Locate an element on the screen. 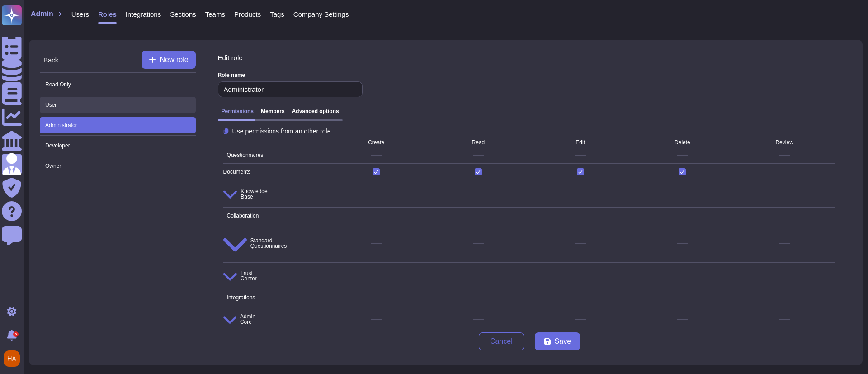  span: Collaboration is located at coordinates (241, 216).